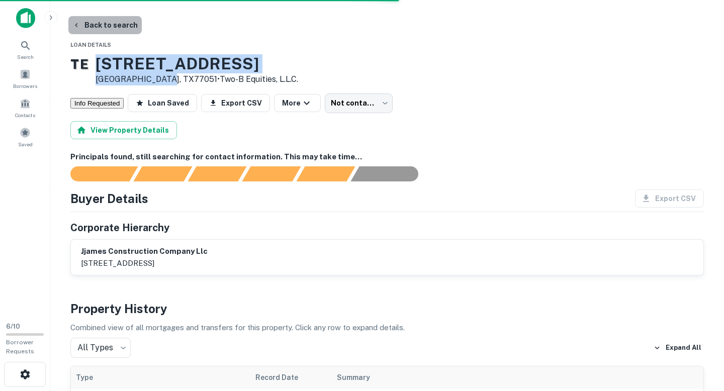 The width and height of the screenshot is (724, 391). I want to click on a: Two-b Equities, L.l.c., so click(259, 79).